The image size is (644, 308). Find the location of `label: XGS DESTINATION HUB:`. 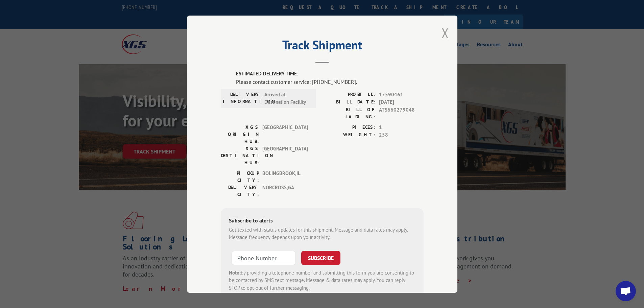

label: XGS DESTINATION HUB: is located at coordinates (239, 155).